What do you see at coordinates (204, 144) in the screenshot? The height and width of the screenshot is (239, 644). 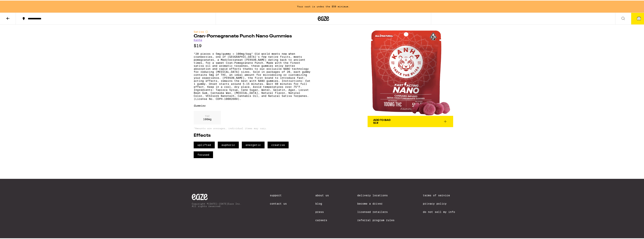 I see `span: uplifted` at bounding box center [204, 144].